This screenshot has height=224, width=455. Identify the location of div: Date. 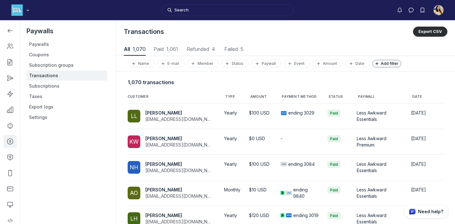
(357, 63).